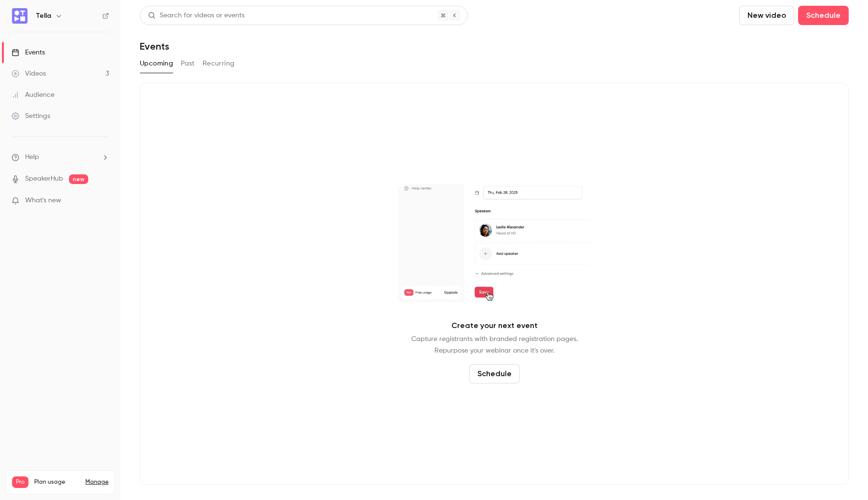 The width and height of the screenshot is (868, 500). What do you see at coordinates (31, 116) in the screenshot?
I see `div: Settings` at bounding box center [31, 116].